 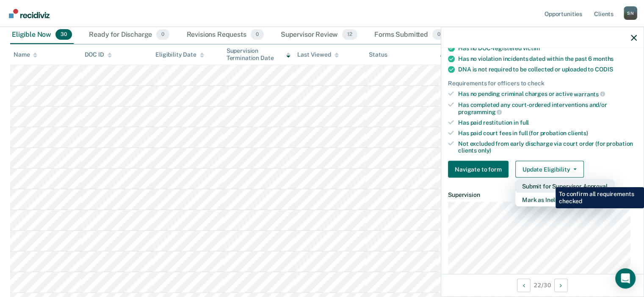 What do you see at coordinates (349, 35) in the screenshot?
I see `span: 12` at bounding box center [349, 35].